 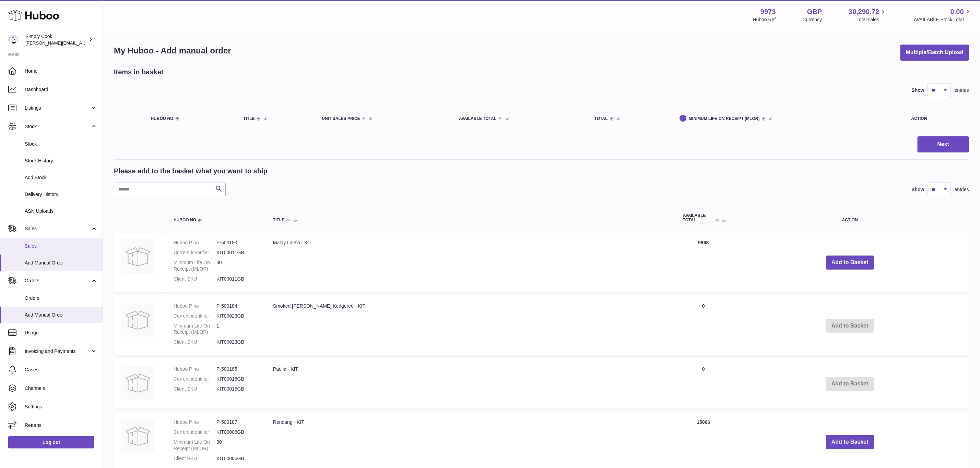 What do you see at coordinates (238, 369) in the screenshot?
I see `dd: P-500185` at bounding box center [238, 369].